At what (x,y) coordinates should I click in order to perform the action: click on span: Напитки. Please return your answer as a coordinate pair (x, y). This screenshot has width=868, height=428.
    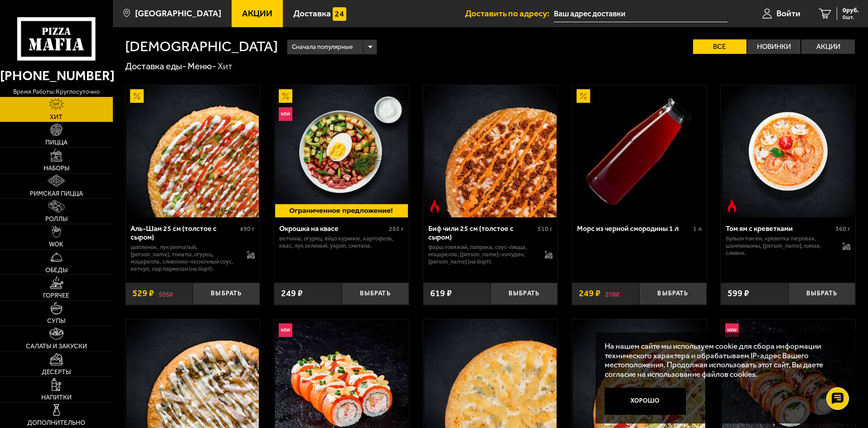
    Looking at the image, I should click on (56, 398).